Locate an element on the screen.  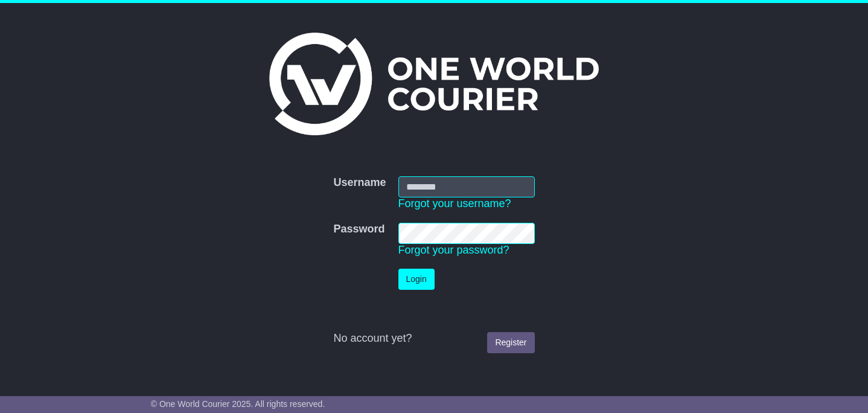
div: No account yet? is located at coordinates (434, 338).